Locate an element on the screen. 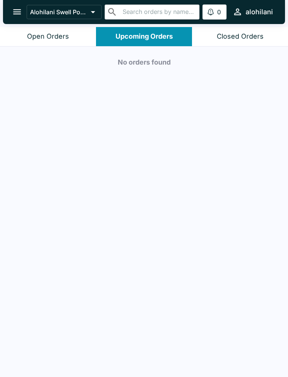  div: Upcoming Orders is located at coordinates (144, 36).